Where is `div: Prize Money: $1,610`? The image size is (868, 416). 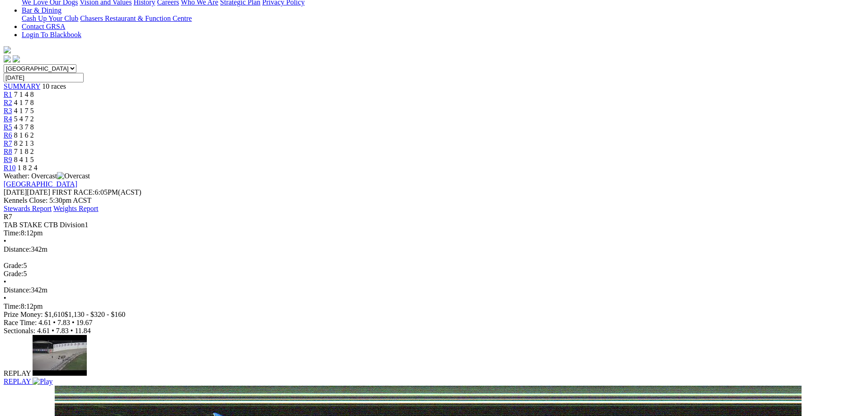 div: Prize Money: $1,610 is located at coordinates (434, 314).